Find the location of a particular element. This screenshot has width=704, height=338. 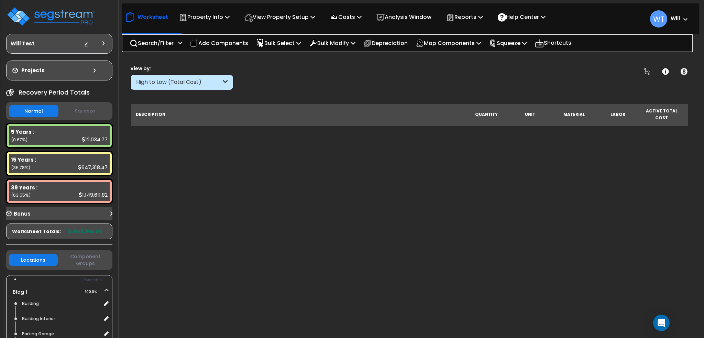

small: Description is located at coordinates (151, 115).